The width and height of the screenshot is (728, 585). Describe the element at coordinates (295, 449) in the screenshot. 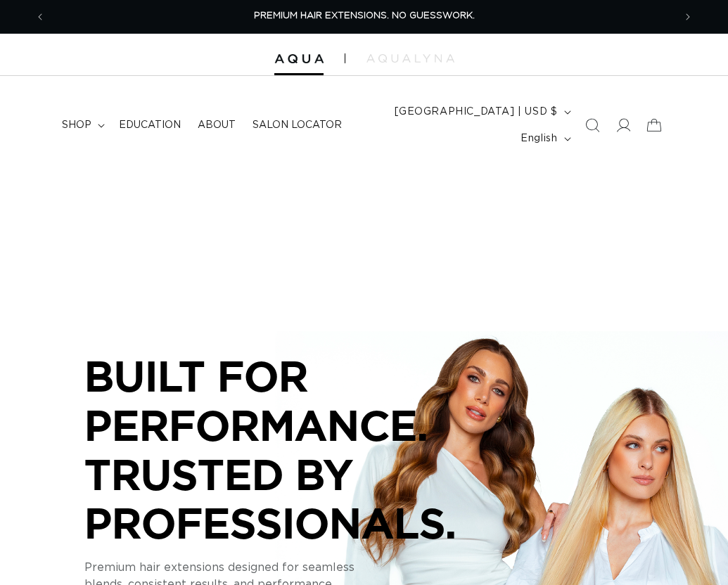

I see `p: BUILT FOR PERFORMANCE. TRUSTED BY PROFESSIONALS.` at that location.